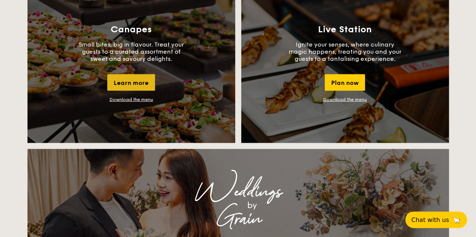 The image size is (476, 237). I want to click on p: Small bites, big in flavour. Treat your guests to a curated assortment of sweet and savoury delig..., so click(131, 51).